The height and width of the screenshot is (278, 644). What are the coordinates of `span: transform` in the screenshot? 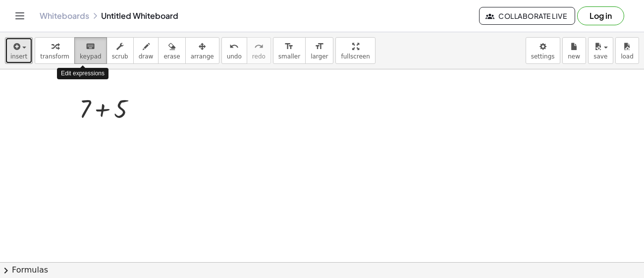 It's located at (55, 57).